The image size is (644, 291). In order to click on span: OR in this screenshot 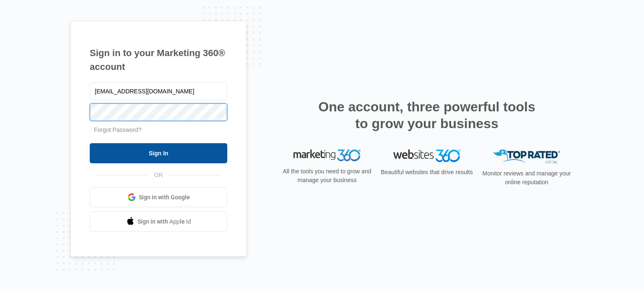, I will do `click(159, 175)`.